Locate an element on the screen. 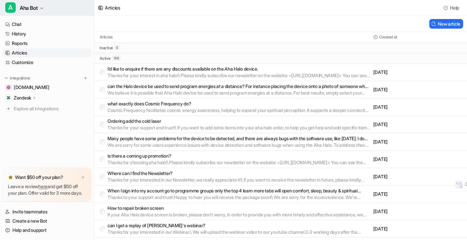 This screenshot has width=467, height=240. a: Create a new Bot is located at coordinates (47, 221).